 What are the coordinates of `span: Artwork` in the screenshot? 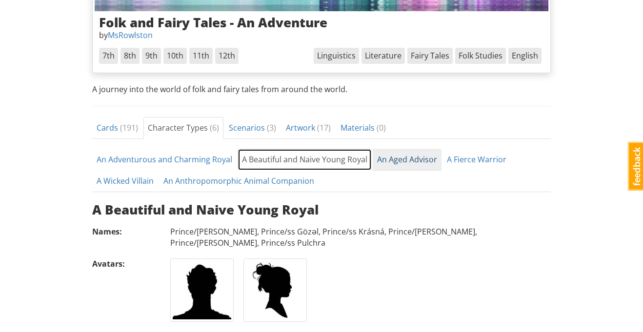 It's located at (308, 128).